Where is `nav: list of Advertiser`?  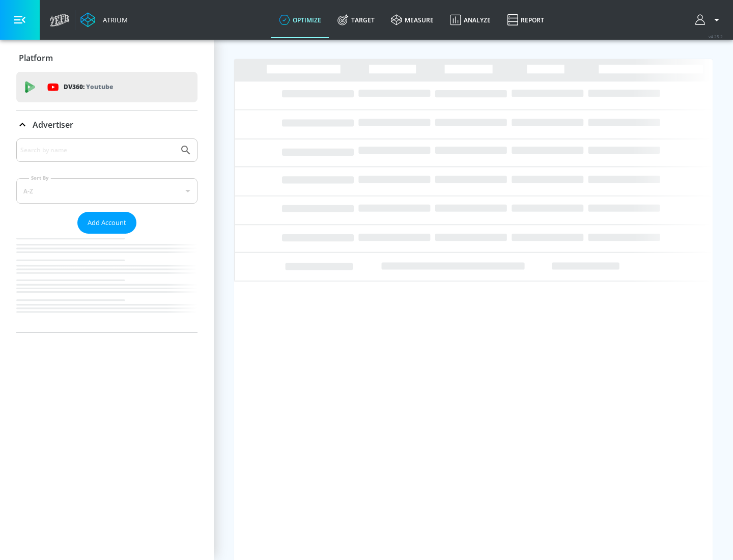 nav: list of Advertiser is located at coordinates (107, 283).